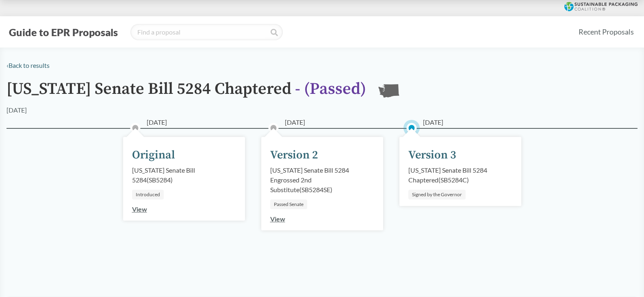 The height and width of the screenshot is (297, 644). I want to click on div: Passed Senate, so click(288, 204).